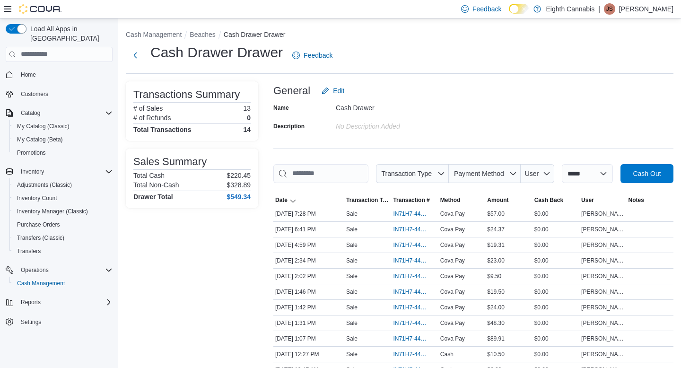 This screenshot has height=368, width=681. What do you see at coordinates (65, 94) in the screenshot?
I see `span: Customers` at bounding box center [65, 94].